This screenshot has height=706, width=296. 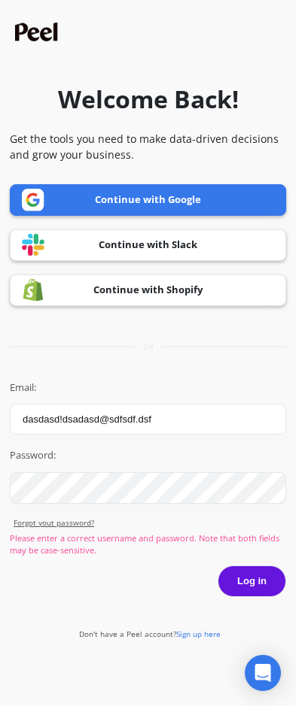 What do you see at coordinates (147, 290) in the screenshot?
I see `a: Continue with Shopify` at bounding box center [147, 290].